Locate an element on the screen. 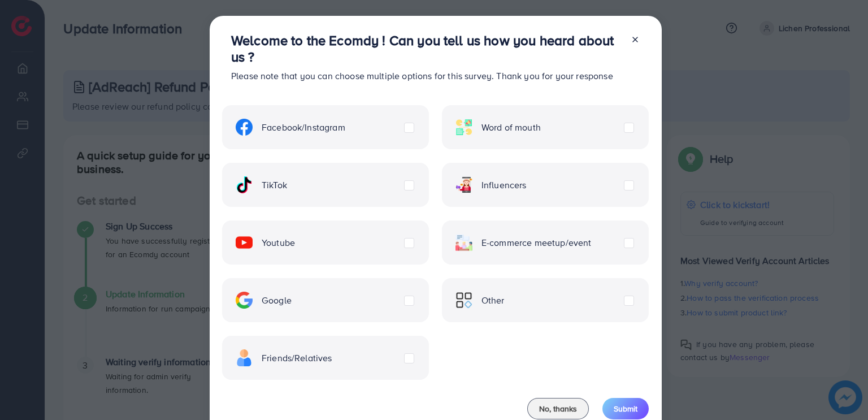  h3: Welcome to the Ecomdy ! Can you tell us how you heard about us ? is located at coordinates (426, 49).